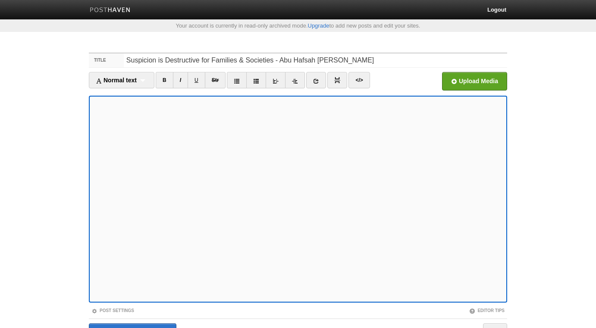 This screenshot has width=596, height=328. What do you see at coordinates (116, 80) in the screenshot?
I see `span: Normal text` at bounding box center [116, 80].